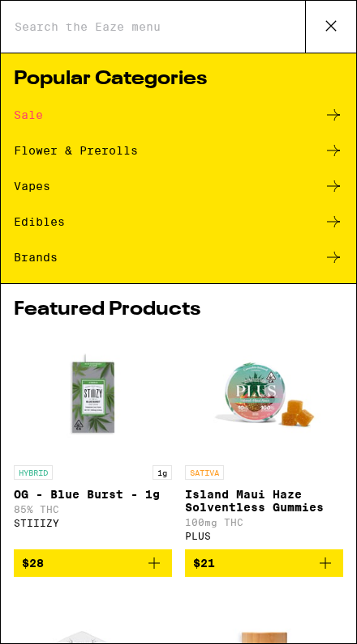 Image resolution: width=357 pixels, height=644 pixels. Describe the element at coordinates (178, 310) in the screenshot. I see `h1: Featured Products` at that location.